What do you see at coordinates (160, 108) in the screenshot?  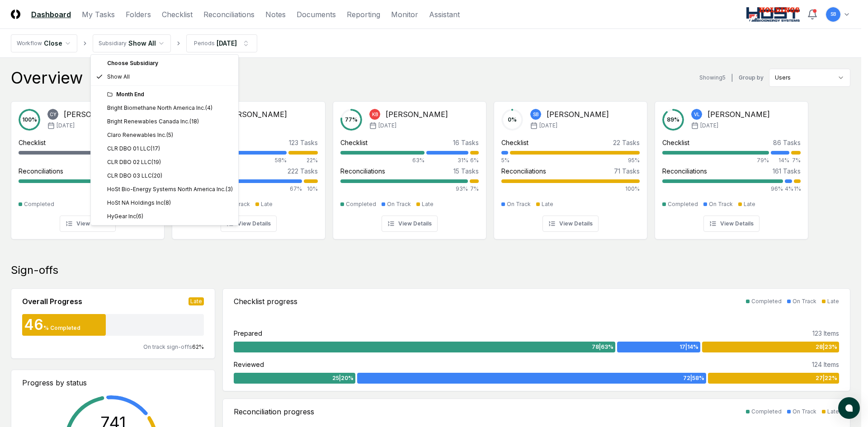 I see `div: Bright Biomethane North America Inc.` at bounding box center [160, 108].